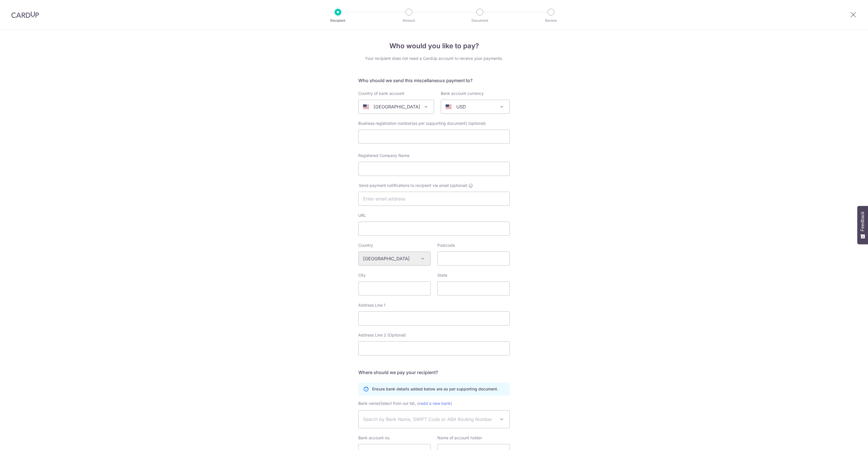 The height and width of the screenshot is (450, 868). What do you see at coordinates (412, 123) in the screenshot?
I see `span: Business registration number(as per supporting document)` at bounding box center [412, 123].